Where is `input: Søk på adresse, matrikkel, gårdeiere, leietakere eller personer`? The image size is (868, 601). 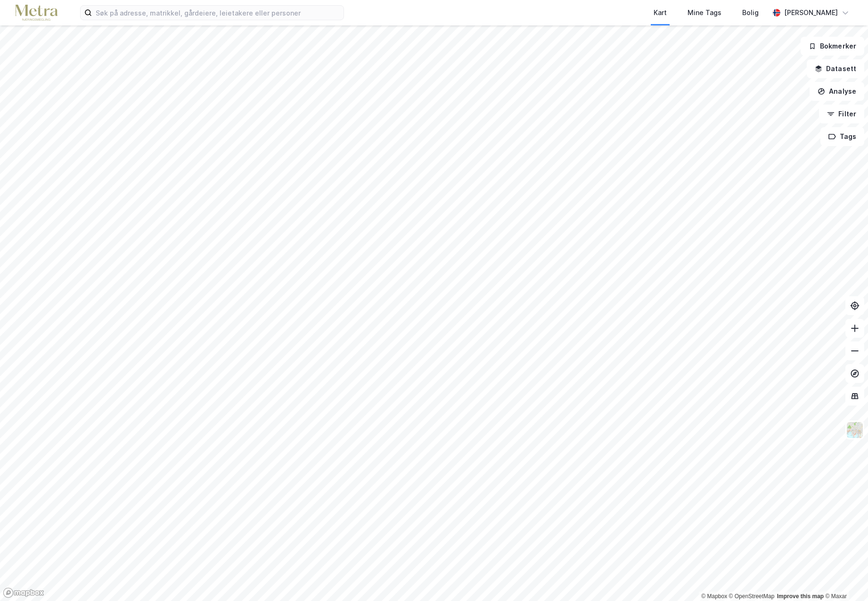 input: Søk på adresse, matrikkel, gårdeiere, leietakere eller personer is located at coordinates (218, 13).